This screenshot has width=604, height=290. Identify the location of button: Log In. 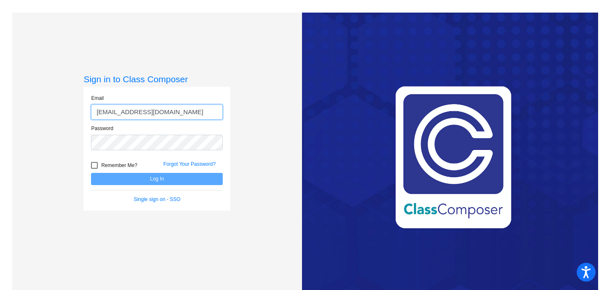
(157, 179).